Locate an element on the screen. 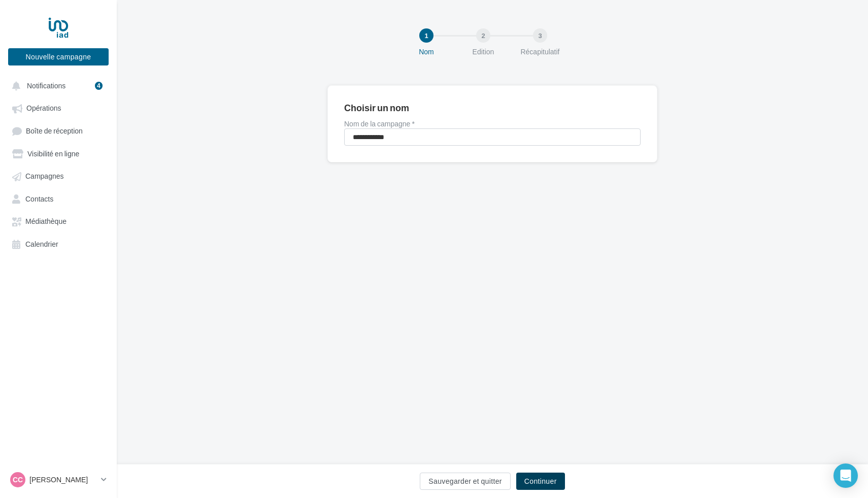  div: Open Intercom Messenger is located at coordinates (846, 476).